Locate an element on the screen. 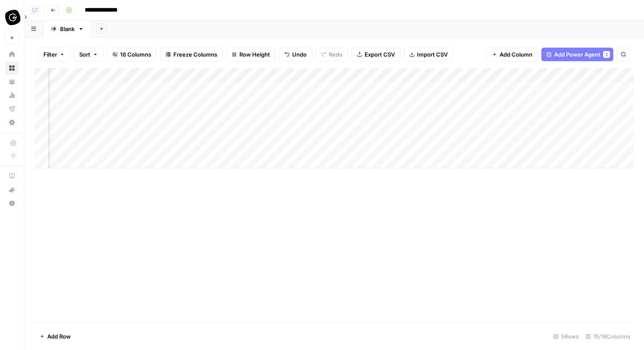  div: 5 Rows is located at coordinates (566, 336).